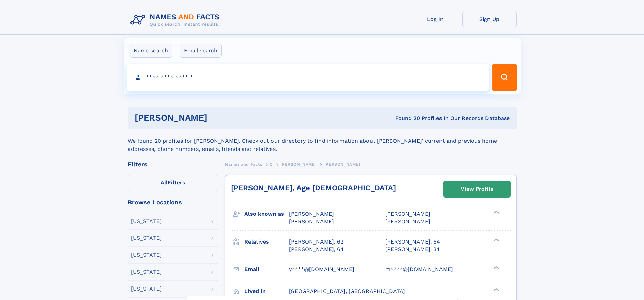  Describe the element at coordinates (405, 118) in the screenshot. I see `div: Found 20 Profiles In Our Records Database` at that location.